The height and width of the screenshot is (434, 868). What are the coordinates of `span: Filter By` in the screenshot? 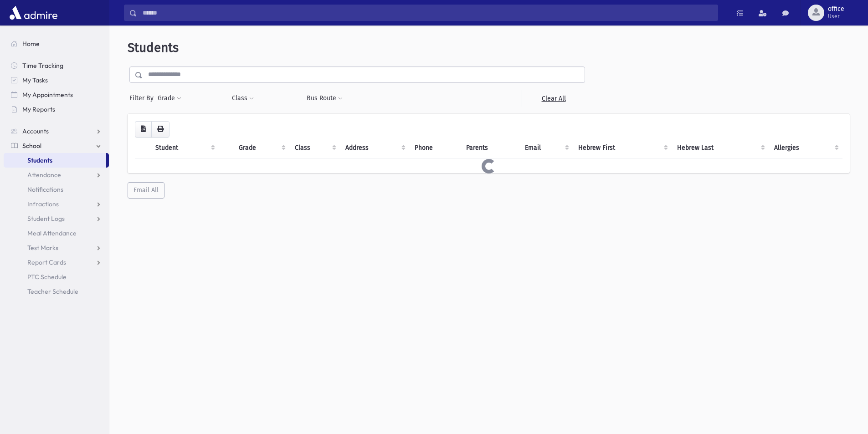 It's located at (143, 98).